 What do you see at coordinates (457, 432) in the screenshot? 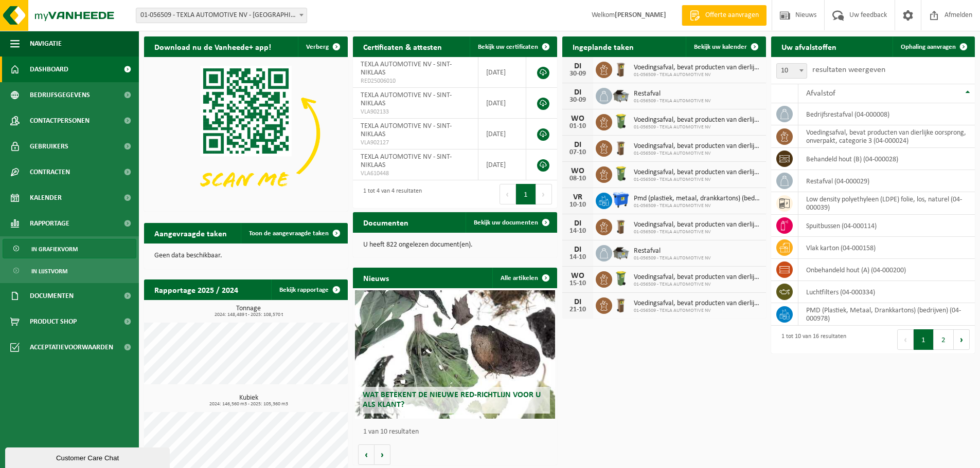
I see `p: 1 van 10 resultaten` at bounding box center [457, 432].